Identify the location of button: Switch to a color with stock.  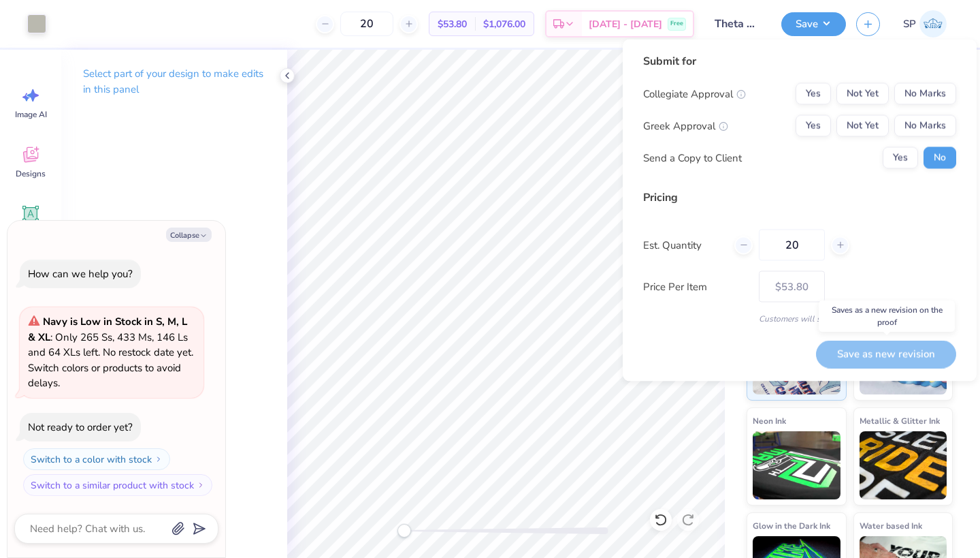
(96, 459).